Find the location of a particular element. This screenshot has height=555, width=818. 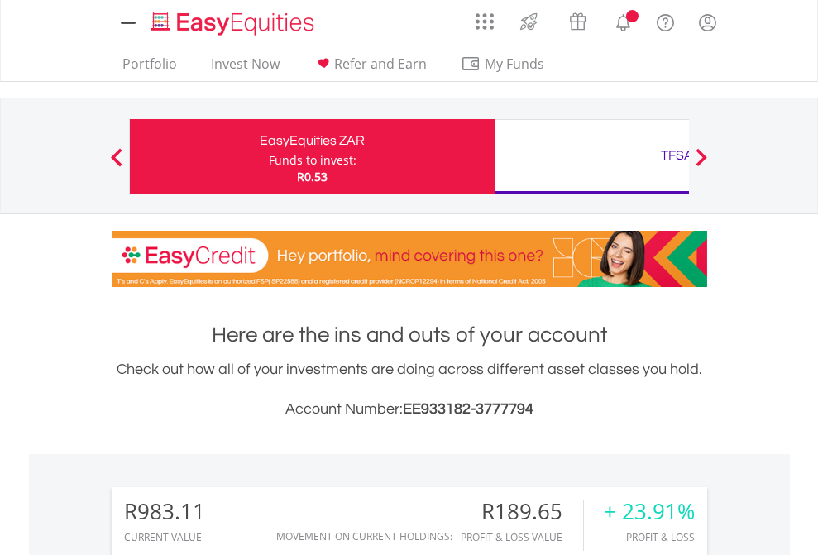

img: vouchers-v2.svg is located at coordinates (577, 21).